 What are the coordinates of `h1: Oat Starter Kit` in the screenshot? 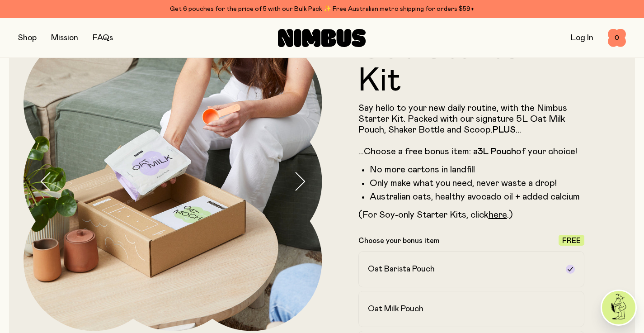 It's located at (471, 64).